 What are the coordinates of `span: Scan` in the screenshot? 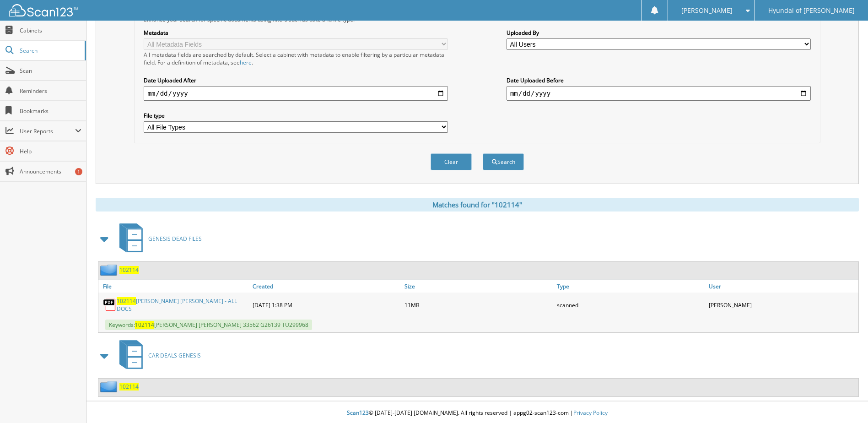 It's located at (51, 70).